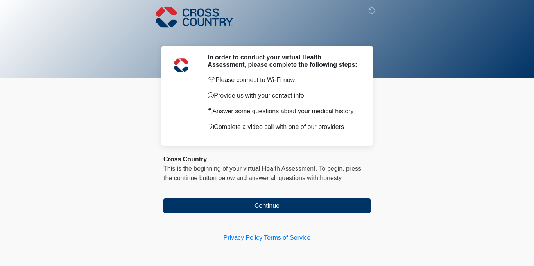 The height and width of the screenshot is (266, 534). Describe the element at coordinates (194, 17) in the screenshot. I see `img: Cross Country Logo` at that location.